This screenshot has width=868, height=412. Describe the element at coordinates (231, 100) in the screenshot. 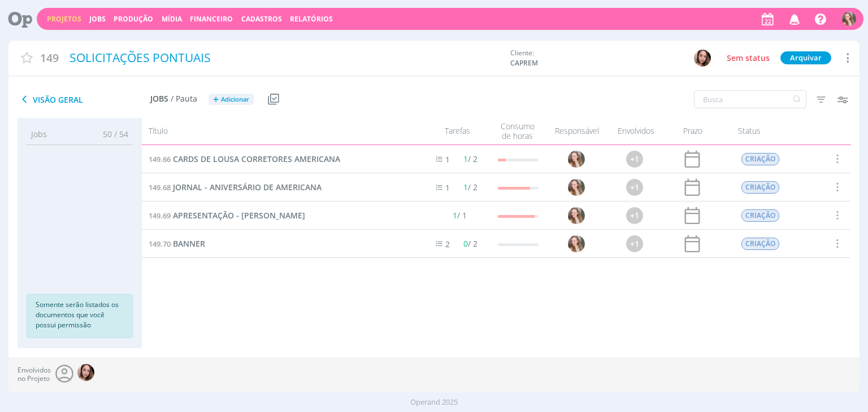

I see `button: +Adicionar` at that location.